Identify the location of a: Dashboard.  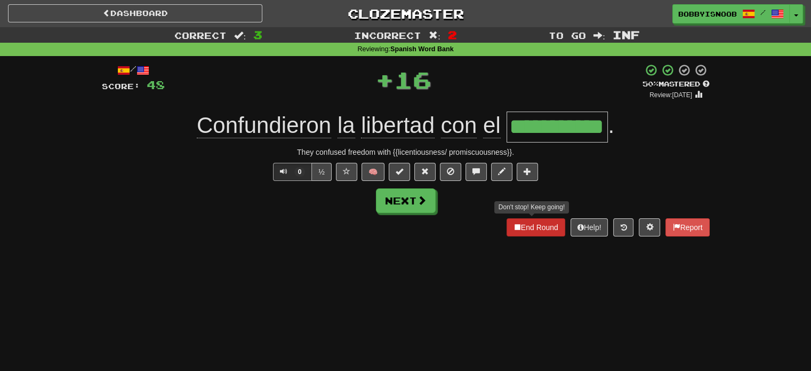
(135, 13).